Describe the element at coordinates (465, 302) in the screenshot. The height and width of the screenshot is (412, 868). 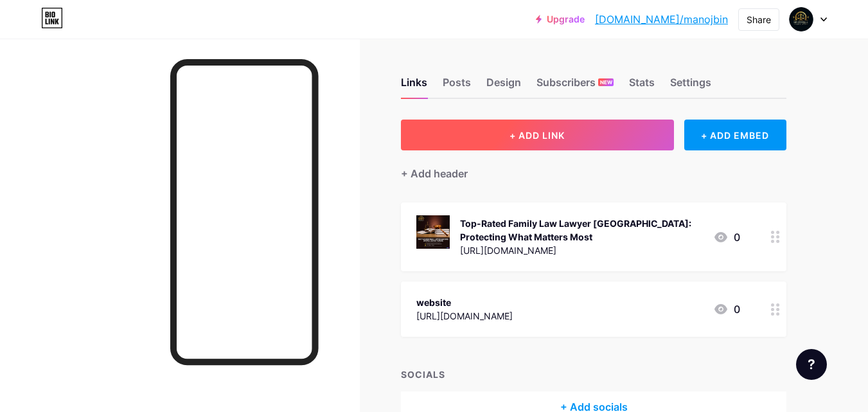
I see `div: website` at that location.